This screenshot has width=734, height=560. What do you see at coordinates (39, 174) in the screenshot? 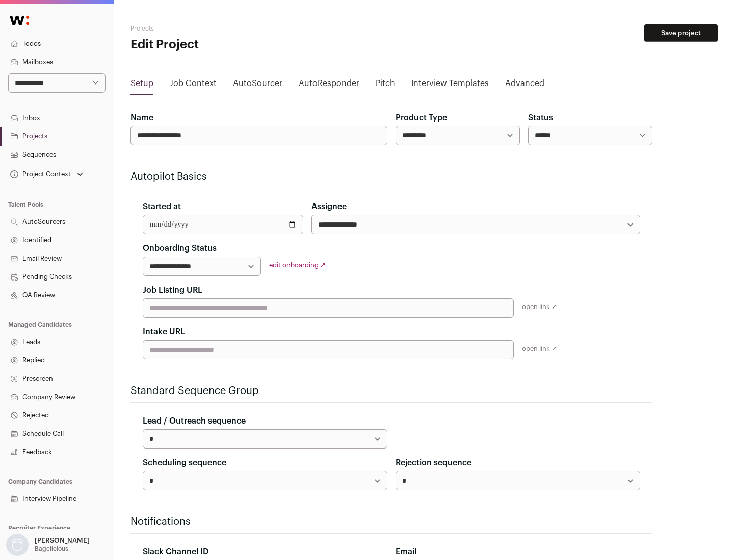
I see `div: Project Context` at bounding box center [39, 174].